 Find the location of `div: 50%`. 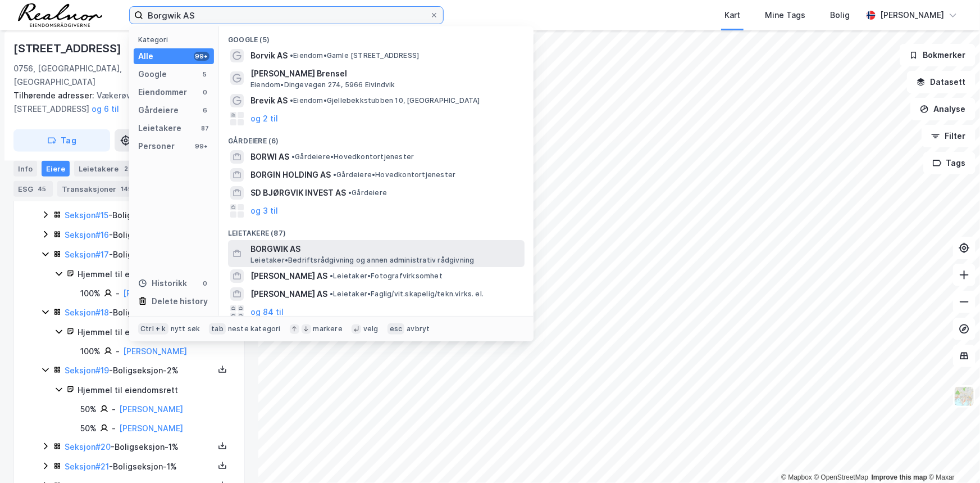

div: 50% is located at coordinates (88, 429).